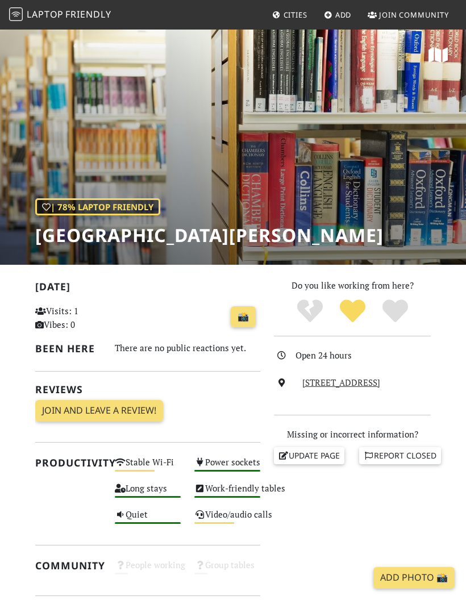  What do you see at coordinates (68, 565) in the screenshot?
I see `h2: Community` at bounding box center [68, 565].